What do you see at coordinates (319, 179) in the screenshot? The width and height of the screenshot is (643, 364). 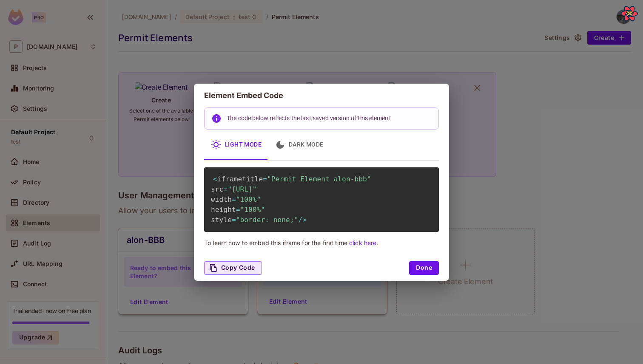 I see `span: "Permit Element alon-bbb"` at bounding box center [319, 179].